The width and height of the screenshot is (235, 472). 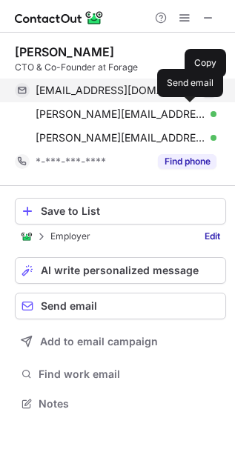 I want to click on img: ContactOut, so click(x=27, y=236).